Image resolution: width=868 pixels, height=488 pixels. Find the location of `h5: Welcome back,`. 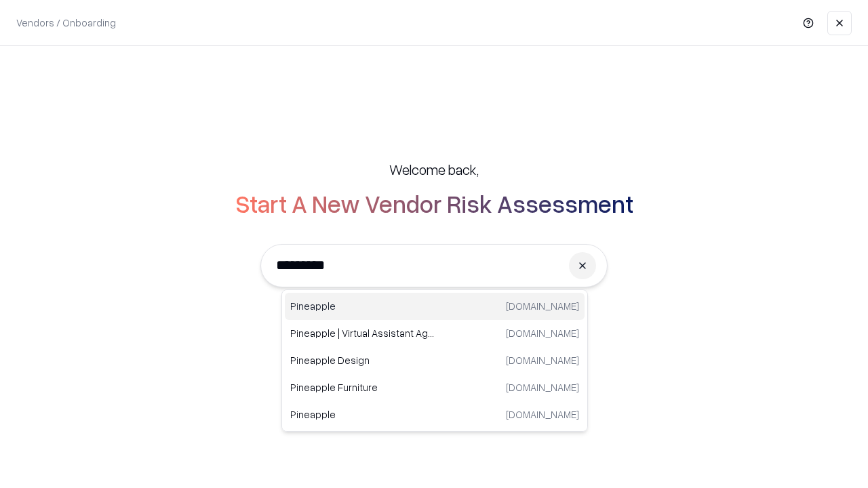

h5: Welcome back, is located at coordinates (434, 169).